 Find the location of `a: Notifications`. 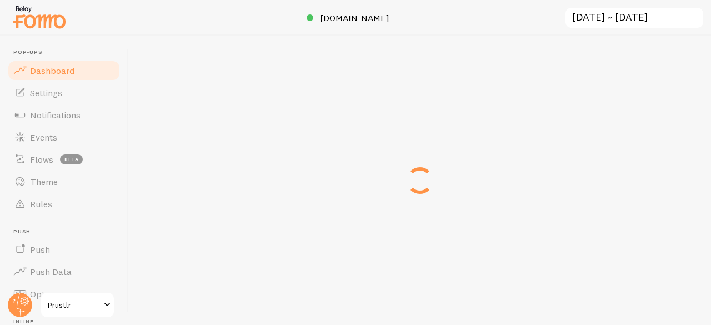

a: Notifications is located at coordinates (64, 115).